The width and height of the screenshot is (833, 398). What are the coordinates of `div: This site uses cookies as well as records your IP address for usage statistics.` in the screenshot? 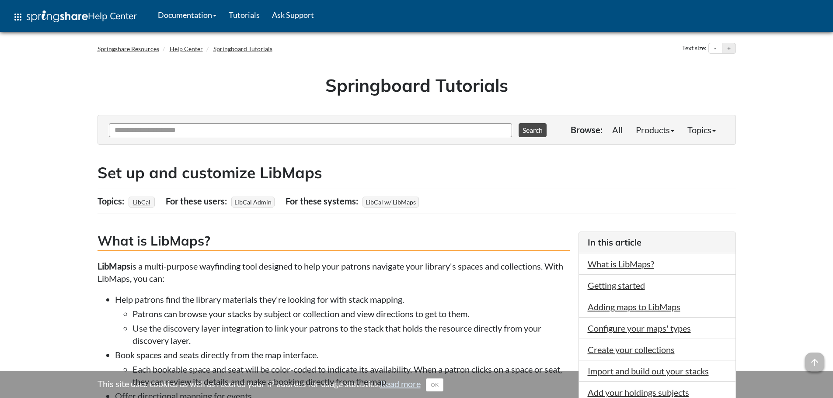 It's located at (417, 385).